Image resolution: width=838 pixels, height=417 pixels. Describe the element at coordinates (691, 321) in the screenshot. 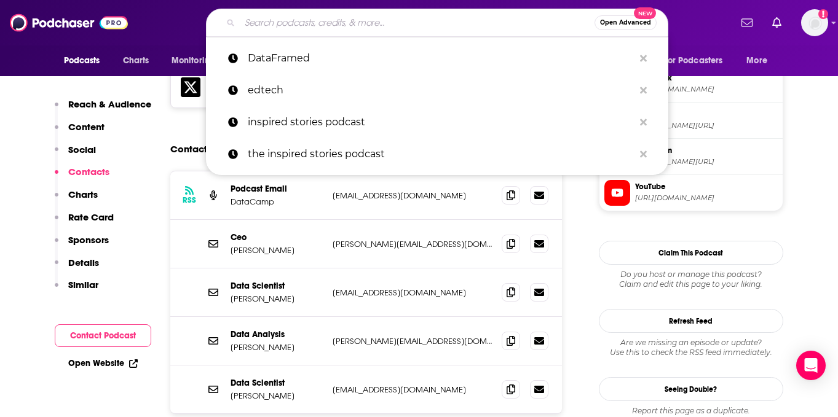

I see `button: Refresh Feed` at that location.